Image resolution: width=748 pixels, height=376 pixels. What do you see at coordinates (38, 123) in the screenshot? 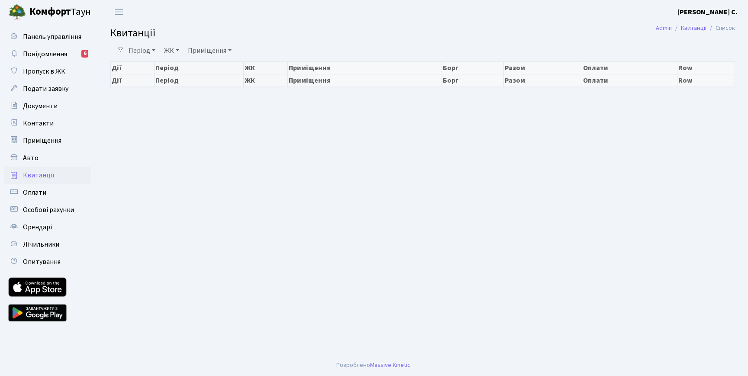
I see `span: Контакти` at bounding box center [38, 123].